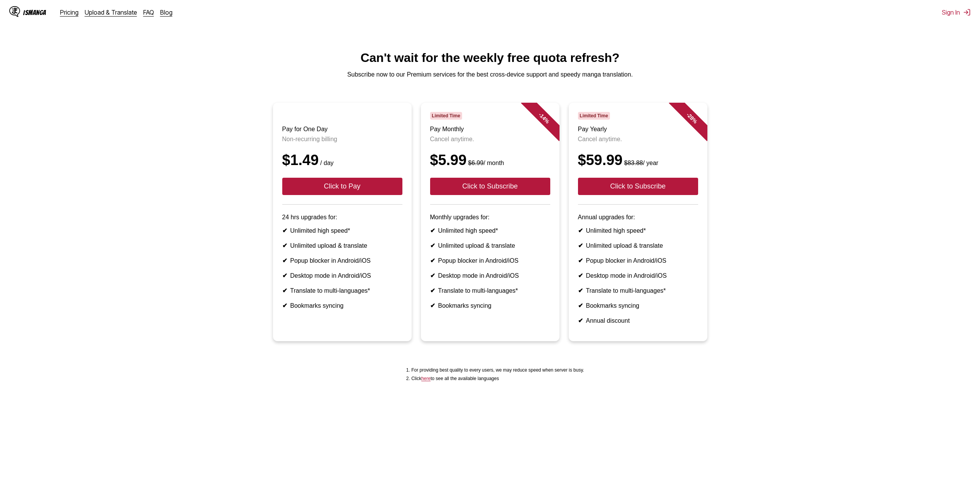 This screenshot has width=980, height=502. Describe the element at coordinates (498, 379) in the screenshot. I see `li: Click to see all the available languages` at that location.